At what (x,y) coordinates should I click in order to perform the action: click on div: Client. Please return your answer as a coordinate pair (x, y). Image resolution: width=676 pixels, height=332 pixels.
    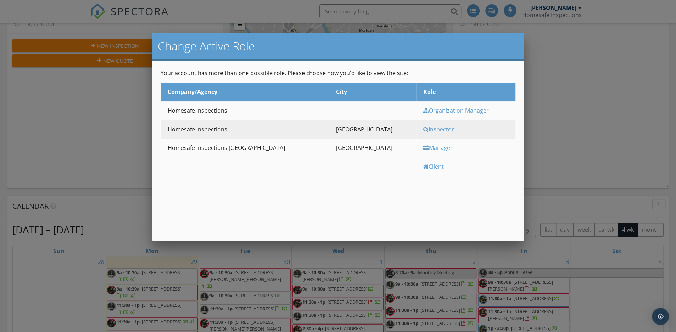
    Looking at the image, I should click on (468, 167).